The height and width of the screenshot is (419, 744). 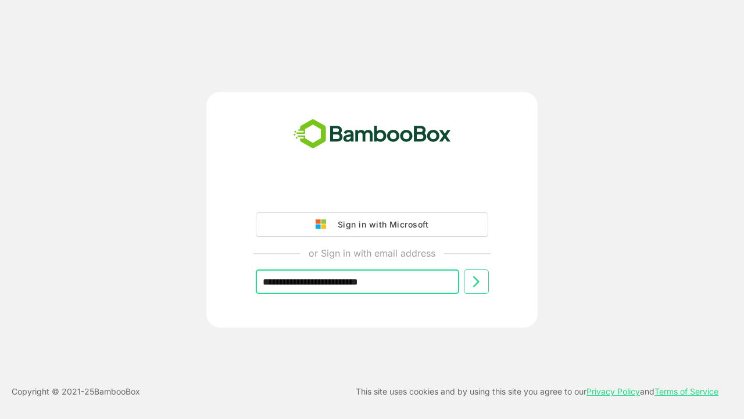 What do you see at coordinates (372, 224) in the screenshot?
I see `button: Sign in with Microsoft` at bounding box center [372, 224].